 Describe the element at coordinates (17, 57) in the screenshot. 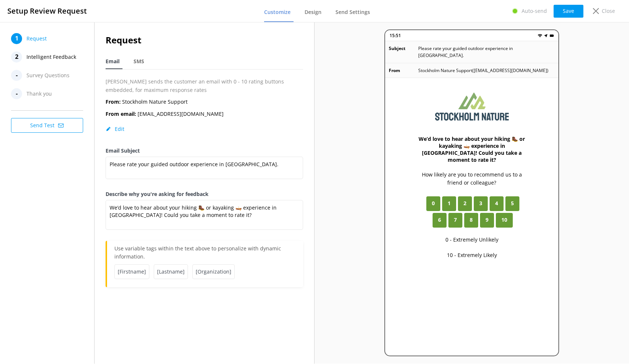

I see `div: 2` at that location.